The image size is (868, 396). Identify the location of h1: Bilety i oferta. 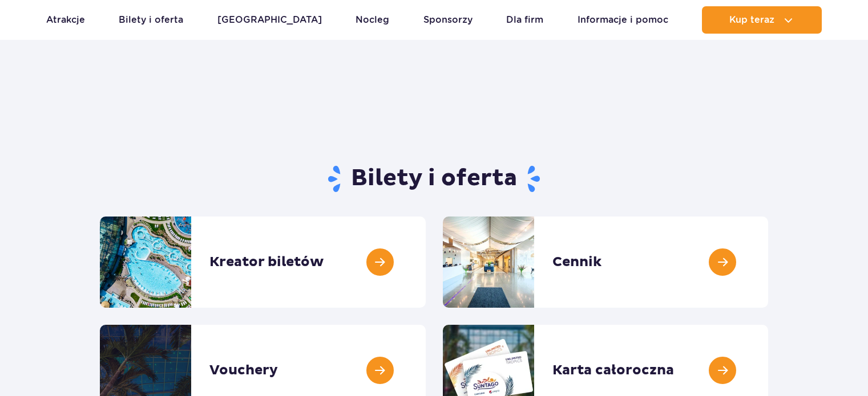
(434, 179).